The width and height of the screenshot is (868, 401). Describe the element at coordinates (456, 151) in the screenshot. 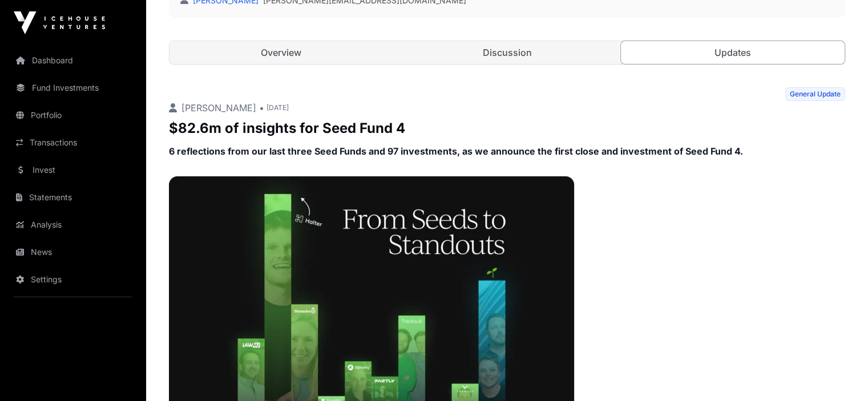

I see `strong: 6 reflections from our last three Seed Funds and 97 investments, as we announce the first close a...` at that location.